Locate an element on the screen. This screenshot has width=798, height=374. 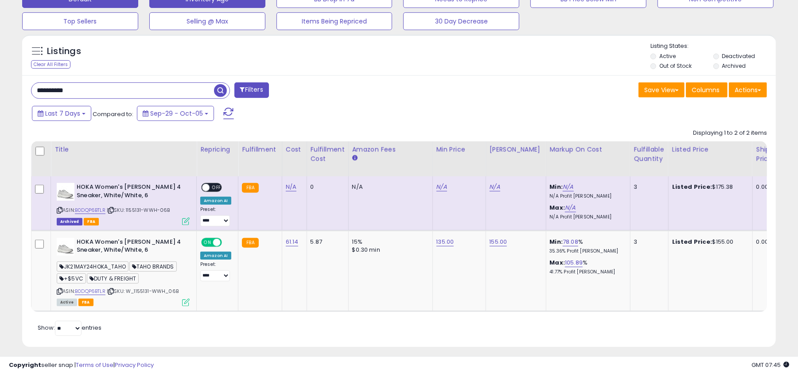
span: Listings that have been deleted from Seller Central is located at coordinates (70, 222).